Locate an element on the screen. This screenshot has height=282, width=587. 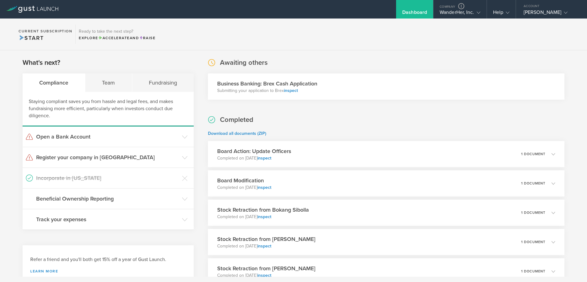
h3: Beneficial Ownership Reporting is located at coordinates (107, 199).